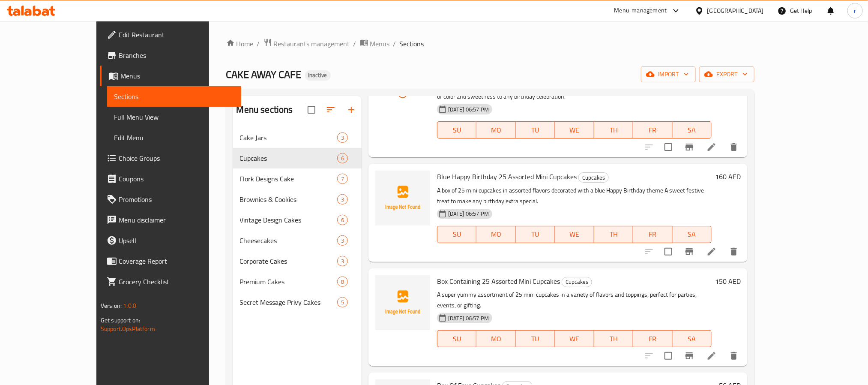 This screenshot has height=385, width=868. Describe the element at coordinates (289, 137) in the screenshot. I see `span: Cake Jars` at that location.